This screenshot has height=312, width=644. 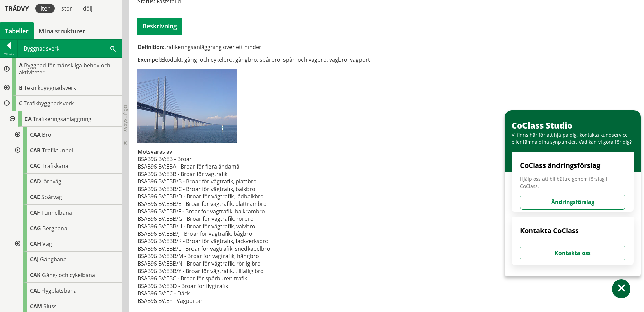 What do you see at coordinates (574, 138) in the screenshot?
I see `div: Vi finns här för att hjälpa dig, kontakta kundservice eller lämna dina synpunkter. Vad kan vi gör...` at bounding box center [574, 138].